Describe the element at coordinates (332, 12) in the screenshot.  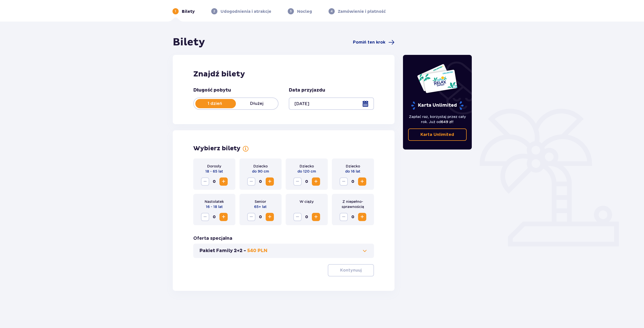
I see `p: 4` at that location.